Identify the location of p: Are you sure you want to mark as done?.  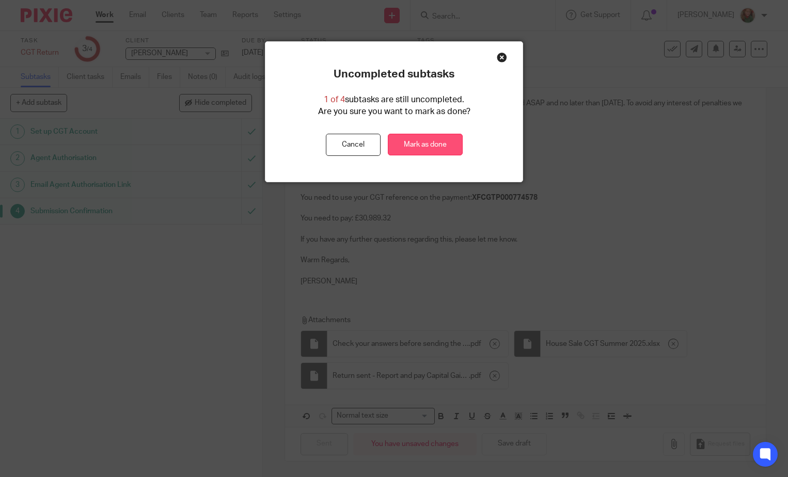
(394, 112).